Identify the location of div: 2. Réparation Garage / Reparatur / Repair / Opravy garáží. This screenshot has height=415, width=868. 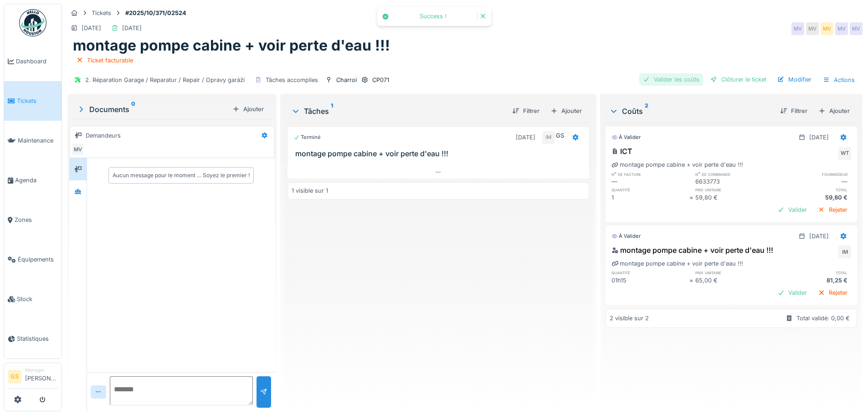
(165, 80).